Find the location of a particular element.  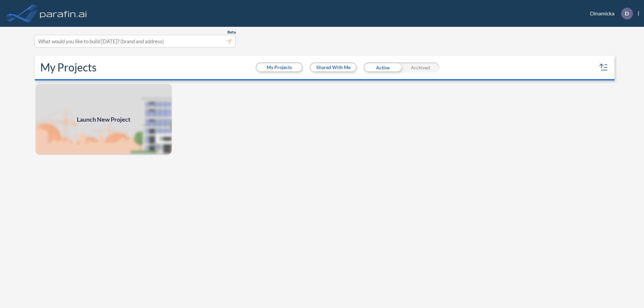

p: D is located at coordinates (627, 13).